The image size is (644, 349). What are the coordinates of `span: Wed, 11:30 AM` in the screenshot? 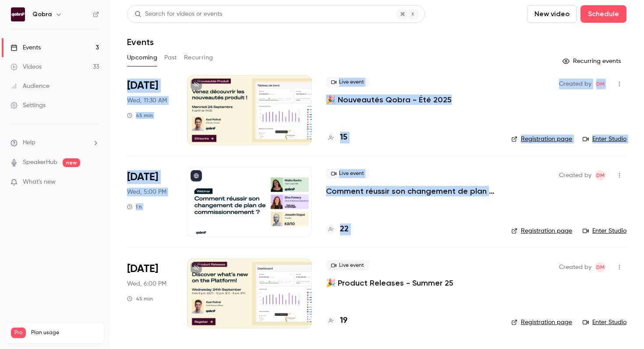 It's located at (147, 100).